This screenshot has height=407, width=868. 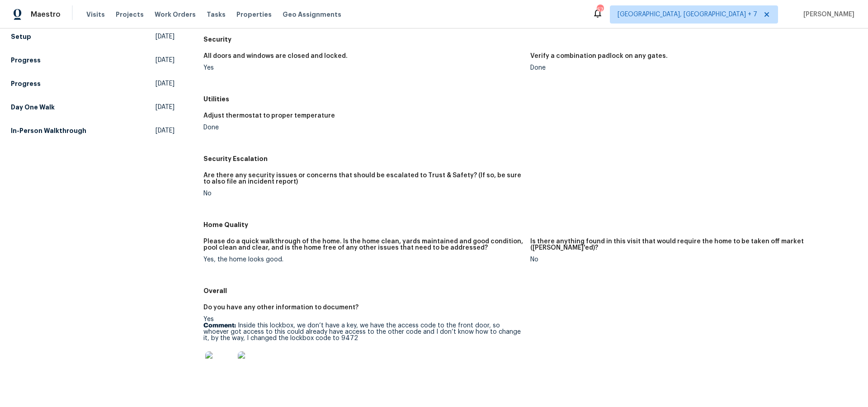 I want to click on h5: Is there anything found in this visit that would require the home to be taken off market ([PERSON..., so click(x=690, y=245).